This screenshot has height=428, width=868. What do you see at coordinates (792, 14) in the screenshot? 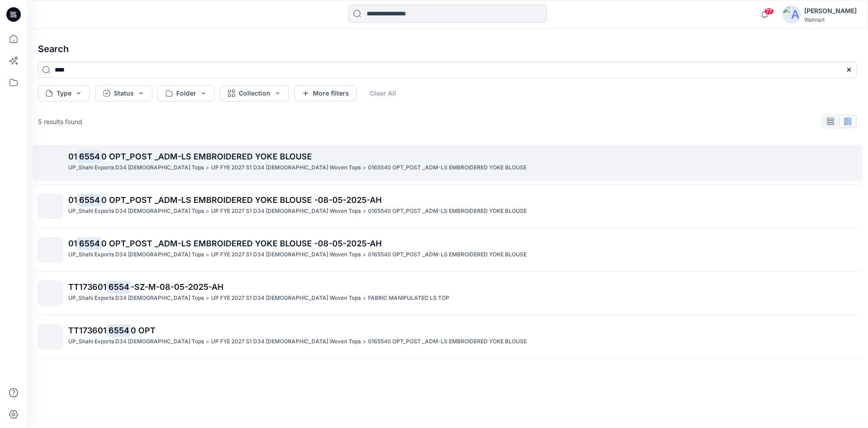
I see `img: avatar` at bounding box center [792, 14].